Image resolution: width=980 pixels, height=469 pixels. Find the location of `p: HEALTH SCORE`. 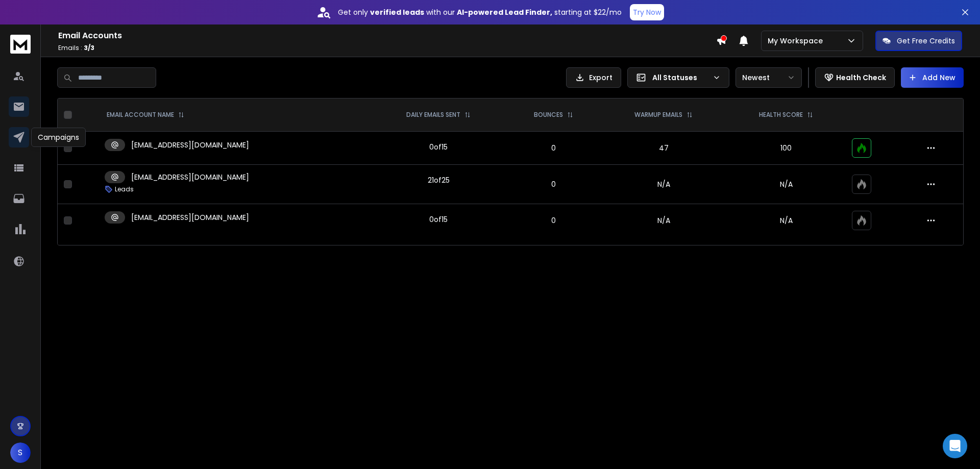

p: HEALTH SCORE is located at coordinates (782, 115).